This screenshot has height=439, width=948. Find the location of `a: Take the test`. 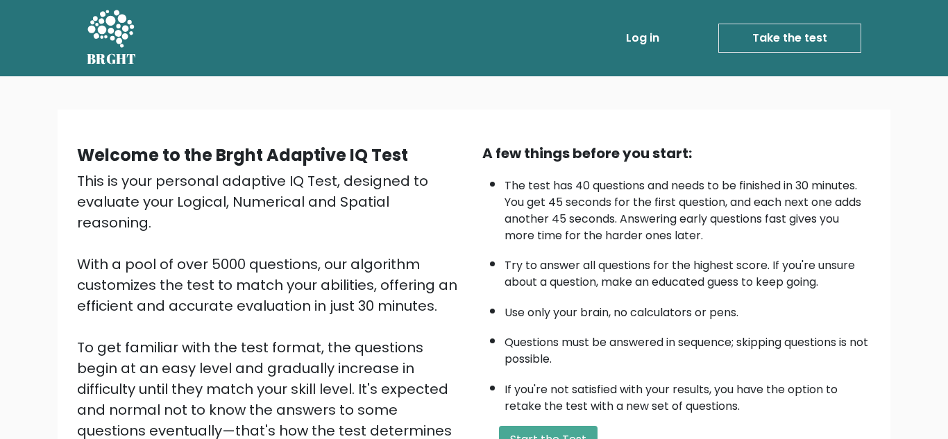

a: Take the test is located at coordinates (790, 38).